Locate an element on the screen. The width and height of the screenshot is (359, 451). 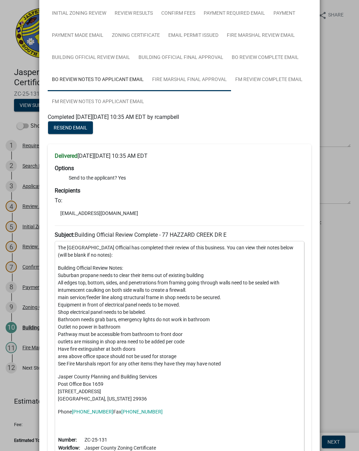
a: Email Permit Issued is located at coordinates (193, 36).